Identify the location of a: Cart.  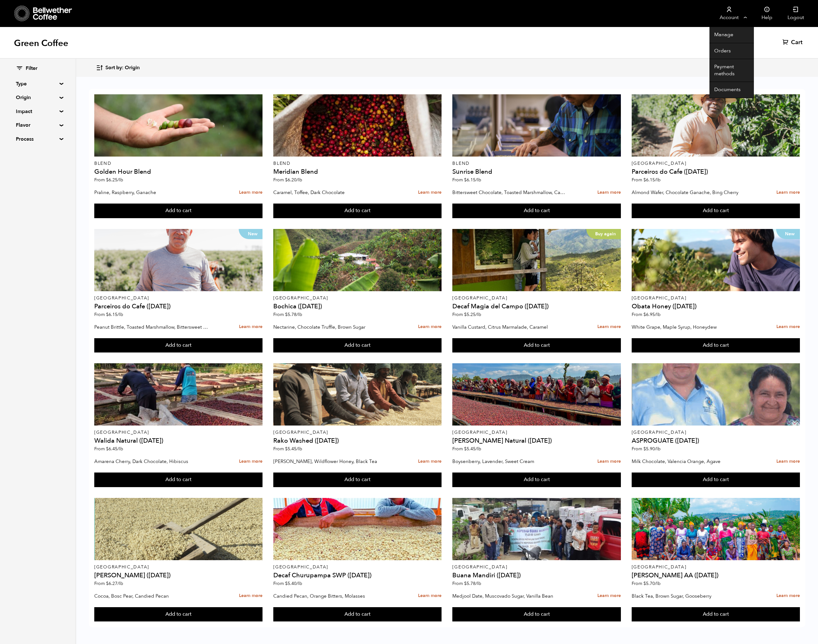
(793, 42).